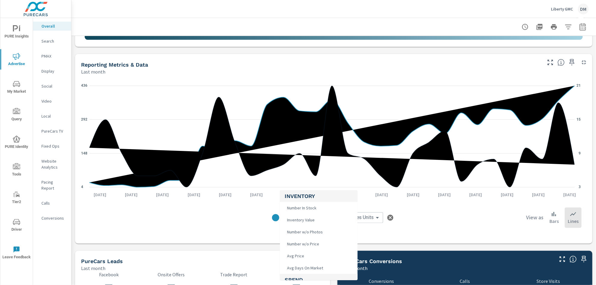 This screenshot has width=596, height=285. Describe the element at coordinates (295, 256) in the screenshot. I see `span: Avg Price` at that location.